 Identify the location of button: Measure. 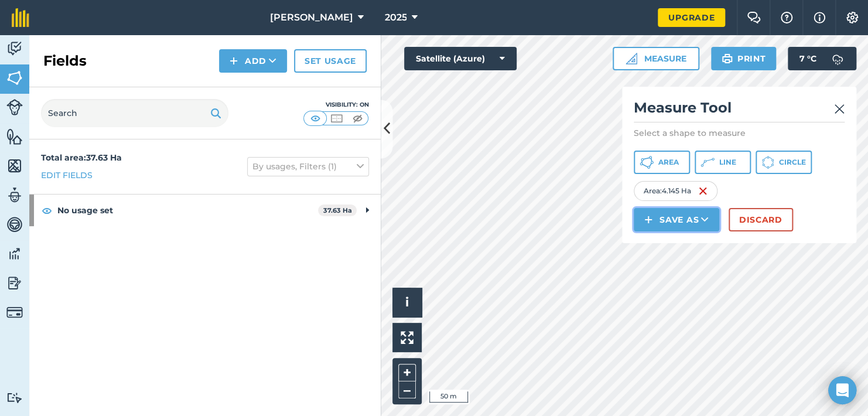
(656, 58).